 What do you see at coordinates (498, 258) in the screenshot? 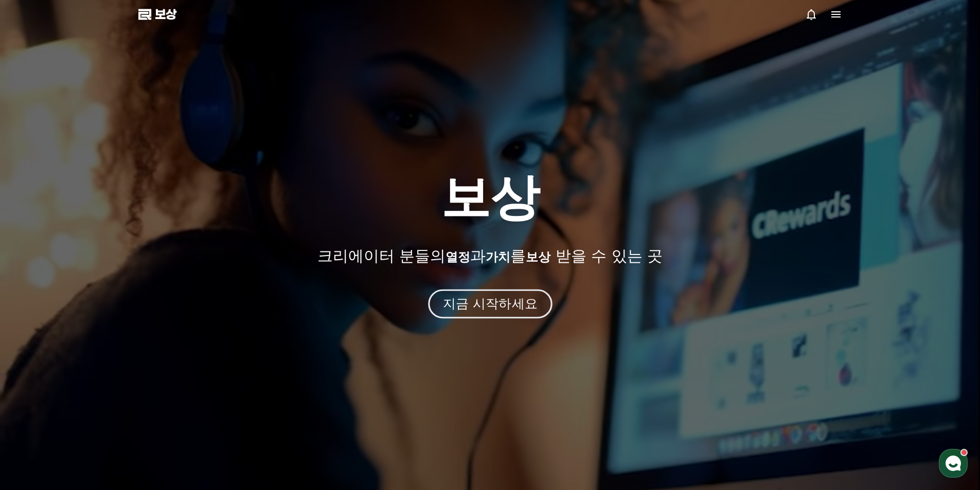
I see `font: 가치` at bounding box center [498, 258].